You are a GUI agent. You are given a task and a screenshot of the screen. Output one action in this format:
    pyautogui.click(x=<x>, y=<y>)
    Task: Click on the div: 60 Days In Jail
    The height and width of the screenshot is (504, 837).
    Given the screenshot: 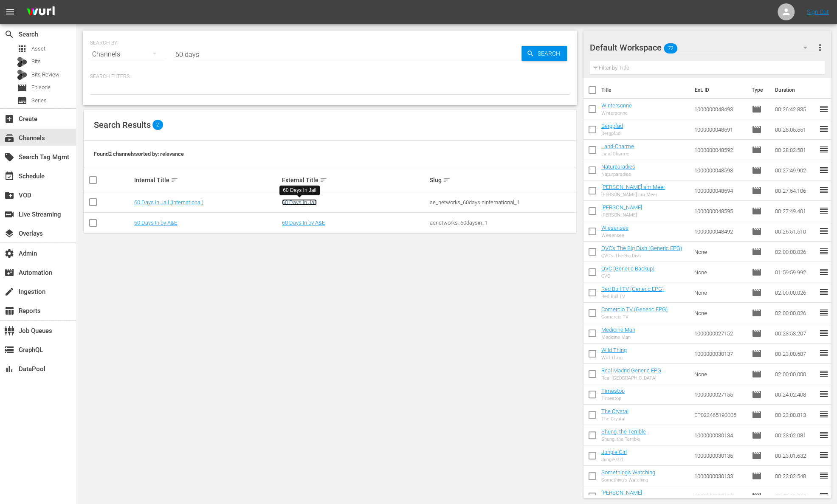 What is the action you would take?
    pyautogui.click(x=299, y=191)
    